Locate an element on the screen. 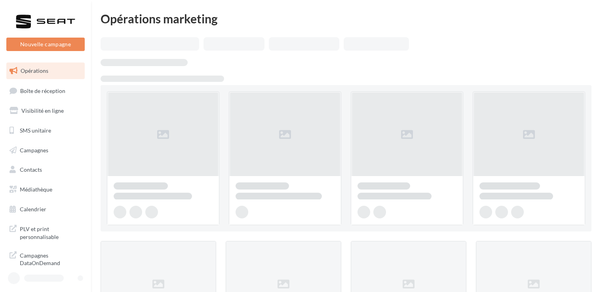 The width and height of the screenshot is (601, 292). a: Campagnes is located at coordinates (46, 150).